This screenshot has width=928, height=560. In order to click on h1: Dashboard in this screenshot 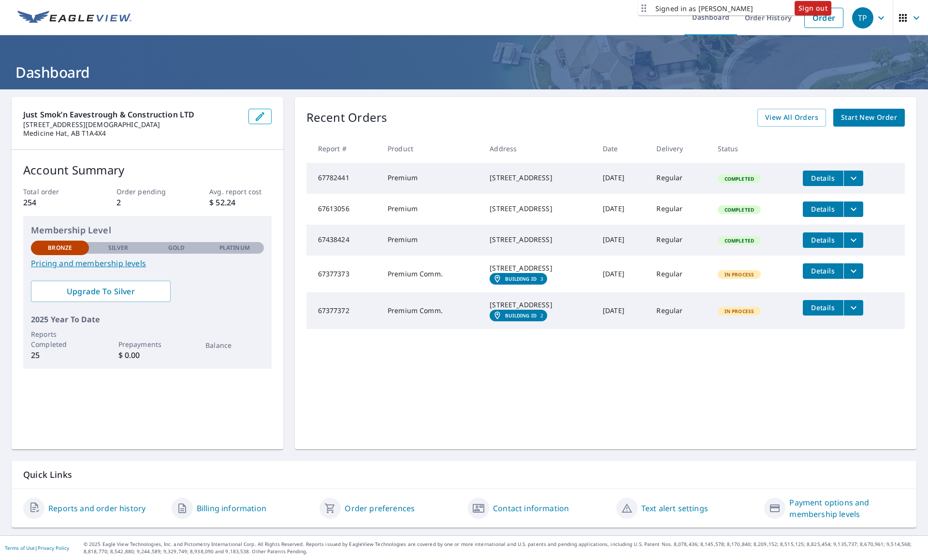, I will do `click(464, 72)`.